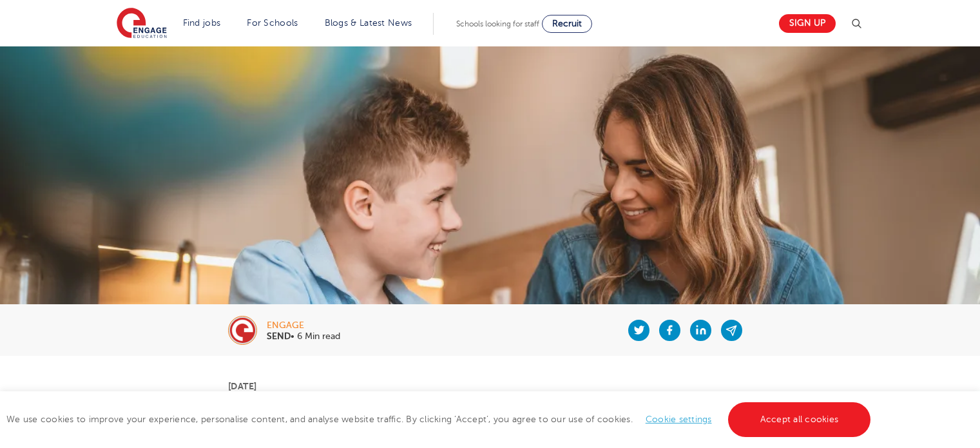 Image resolution: width=980 pixels, height=448 pixels. Describe the element at coordinates (567, 23) in the screenshot. I see `span: Recruit` at that location.